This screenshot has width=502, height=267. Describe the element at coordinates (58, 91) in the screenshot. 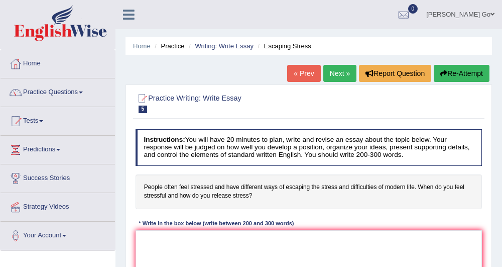

I see `a: Practice Questions` at that location.